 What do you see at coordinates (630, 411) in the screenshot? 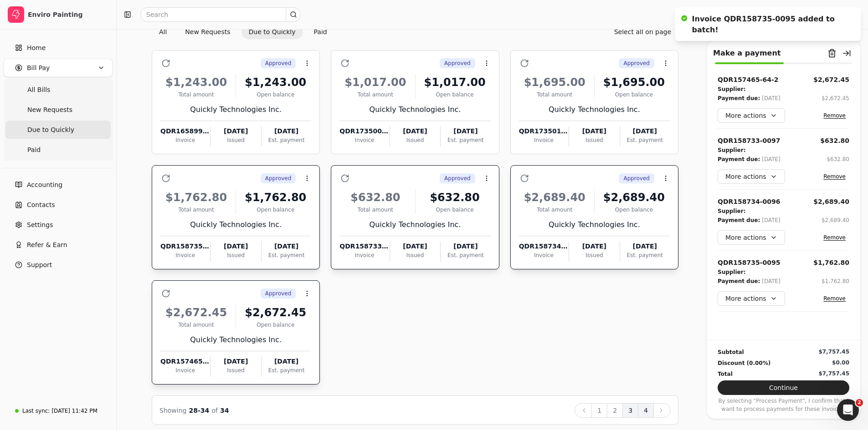
I see `button: 3` at bounding box center [630, 411].